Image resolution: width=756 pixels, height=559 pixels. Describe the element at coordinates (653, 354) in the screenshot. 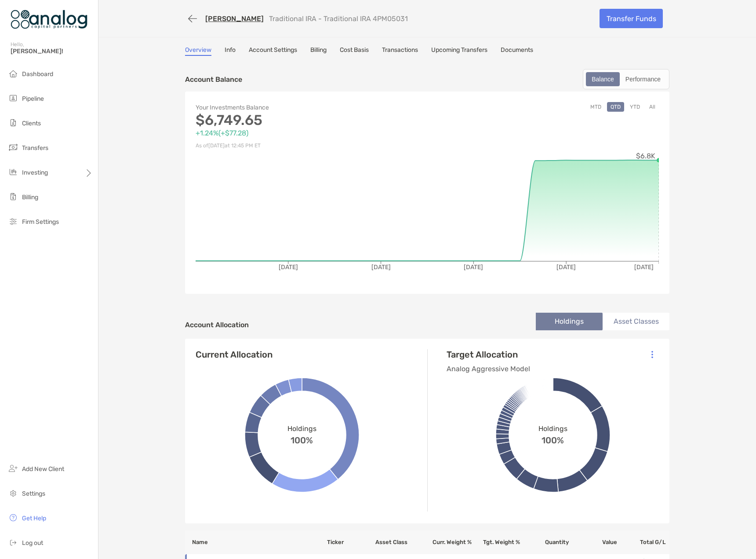

I see `img: Icon List Menu` at that location.